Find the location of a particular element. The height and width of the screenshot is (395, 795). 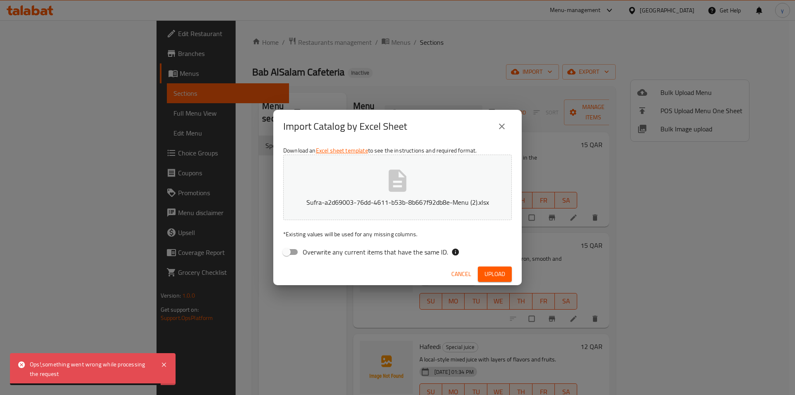

button: close is located at coordinates (502, 126).